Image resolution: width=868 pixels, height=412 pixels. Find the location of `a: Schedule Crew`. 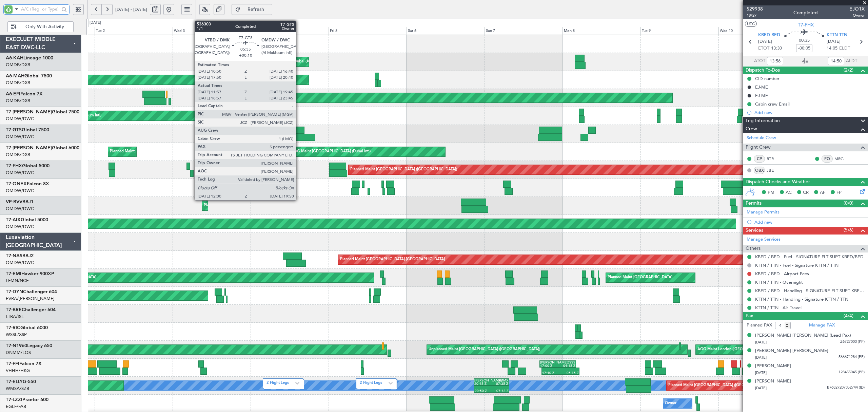

a: Schedule Crew is located at coordinates (761, 138).